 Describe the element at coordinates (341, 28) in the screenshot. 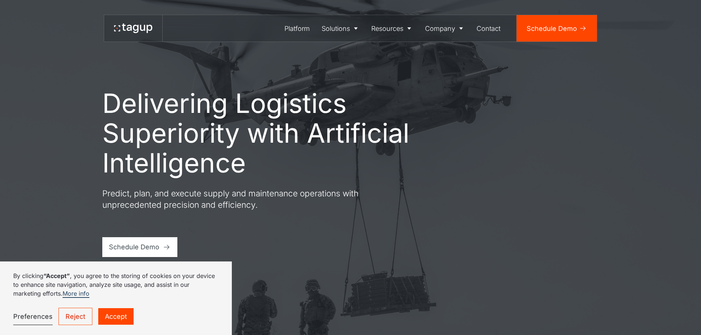

I see `a: Solutions` at that location.